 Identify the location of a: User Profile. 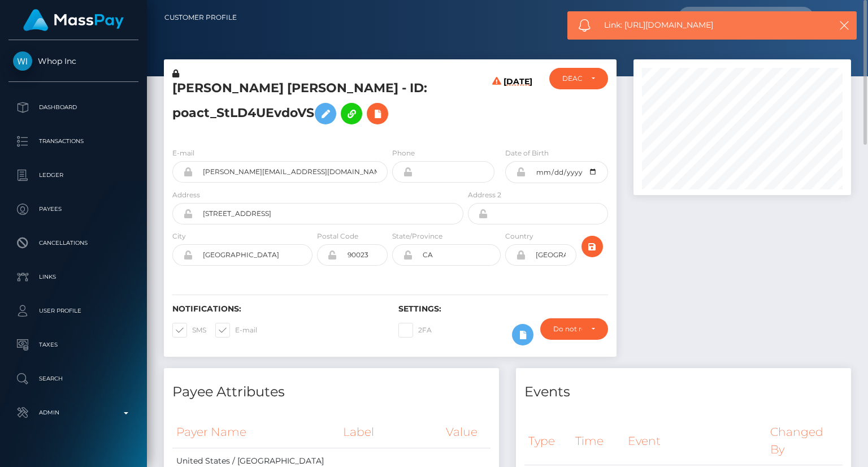
(73, 311).